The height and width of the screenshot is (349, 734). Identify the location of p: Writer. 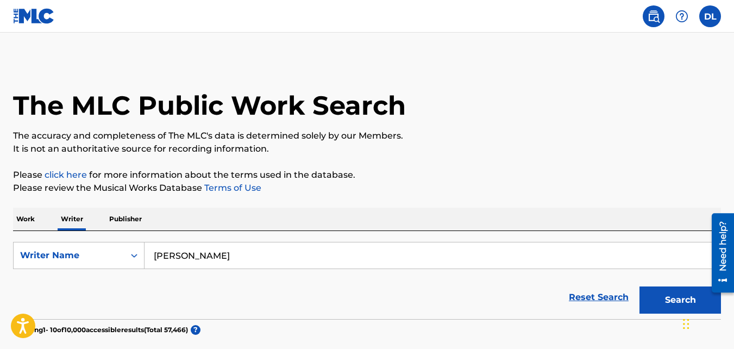
(72, 219).